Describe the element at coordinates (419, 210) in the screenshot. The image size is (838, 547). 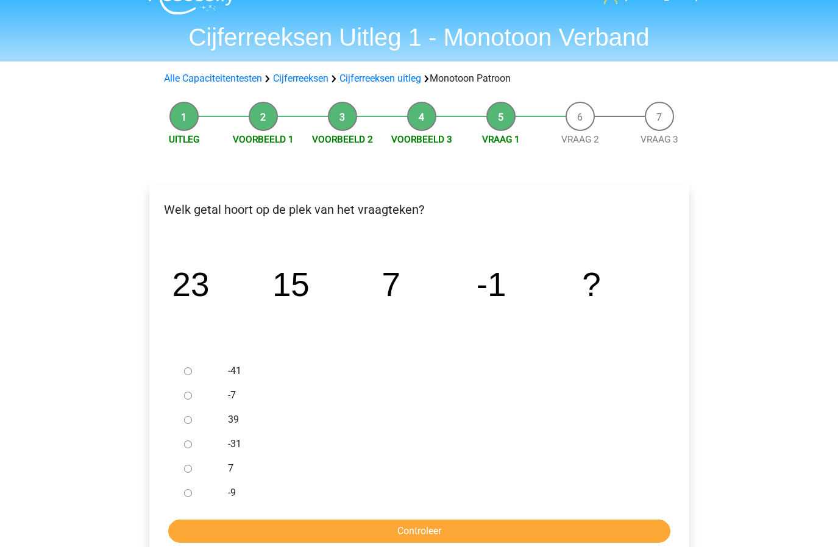
I see `p: Welk getal hoort op de plek van het vraagteken?` at that location.